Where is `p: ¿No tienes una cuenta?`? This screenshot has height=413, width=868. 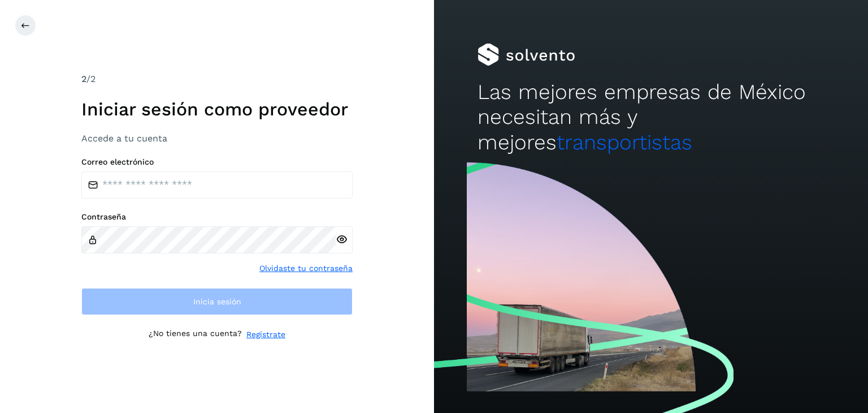 p: ¿No tienes una cuenta? is located at coordinates (195, 334).